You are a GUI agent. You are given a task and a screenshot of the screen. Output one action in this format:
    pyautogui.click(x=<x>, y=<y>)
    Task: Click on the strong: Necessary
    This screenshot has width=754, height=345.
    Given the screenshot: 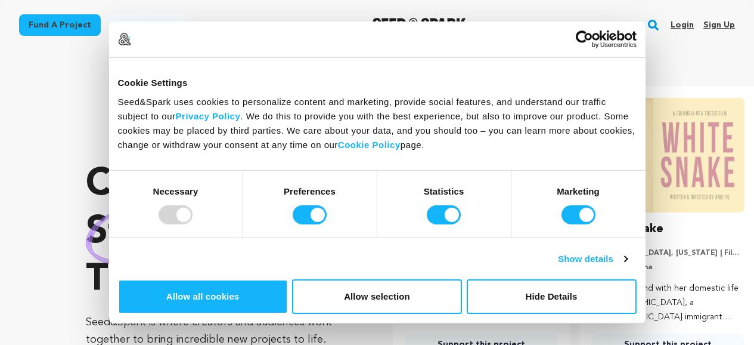 What is the action you would take?
    pyautogui.click(x=176, y=190)
    